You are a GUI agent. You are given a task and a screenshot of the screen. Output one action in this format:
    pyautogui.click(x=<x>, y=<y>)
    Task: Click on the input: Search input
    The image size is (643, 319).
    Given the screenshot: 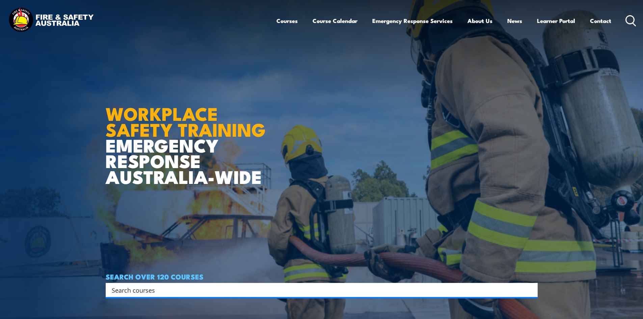 What is the action you would take?
    pyautogui.click(x=317, y=290)
    